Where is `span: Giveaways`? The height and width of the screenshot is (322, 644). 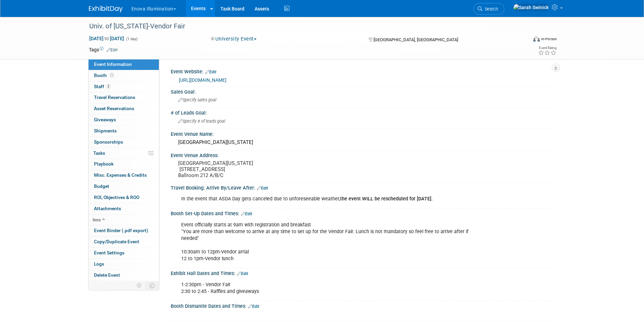 span: Giveaways is located at coordinates (105, 120).